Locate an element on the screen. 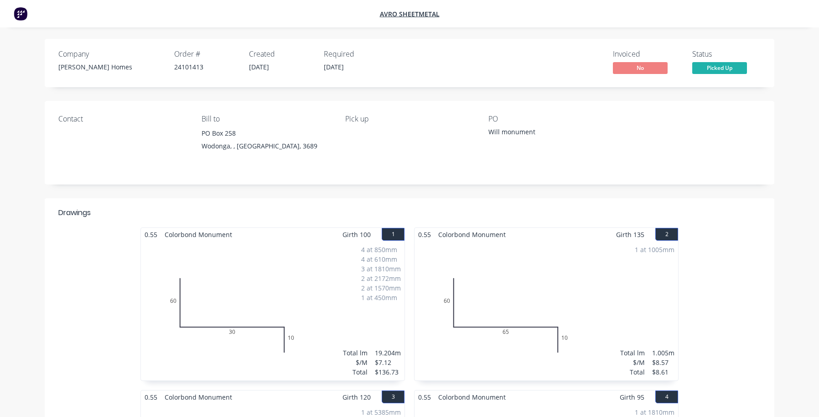 The width and height of the screenshot is (819, 417). div: 1 at 1005mm is located at coordinates (655, 249).